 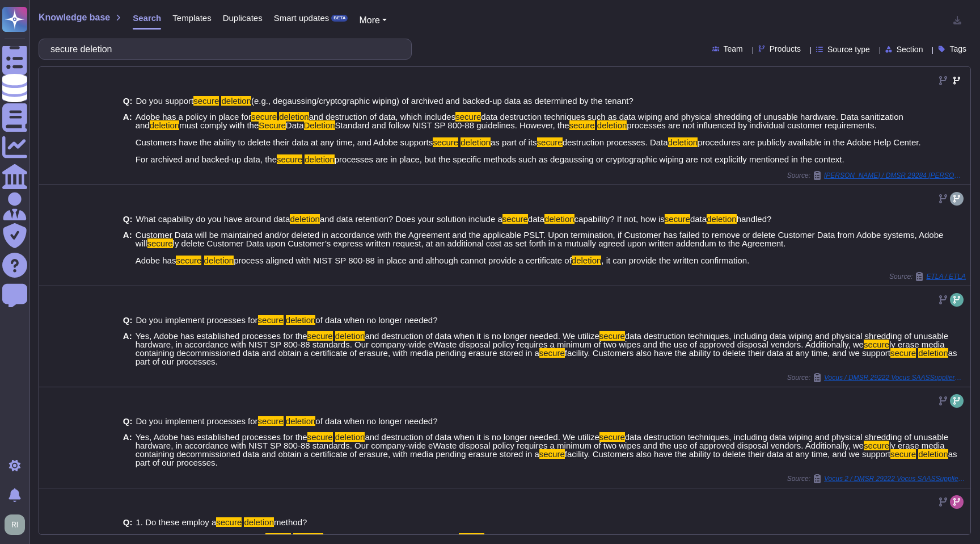 I want to click on span: as part of its, so click(x=514, y=142).